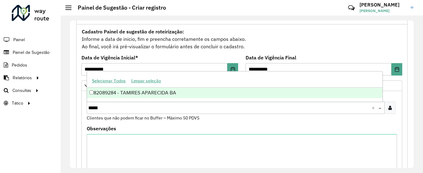 This screenshot has width=423, height=173. I want to click on span: Painel, so click(19, 40).